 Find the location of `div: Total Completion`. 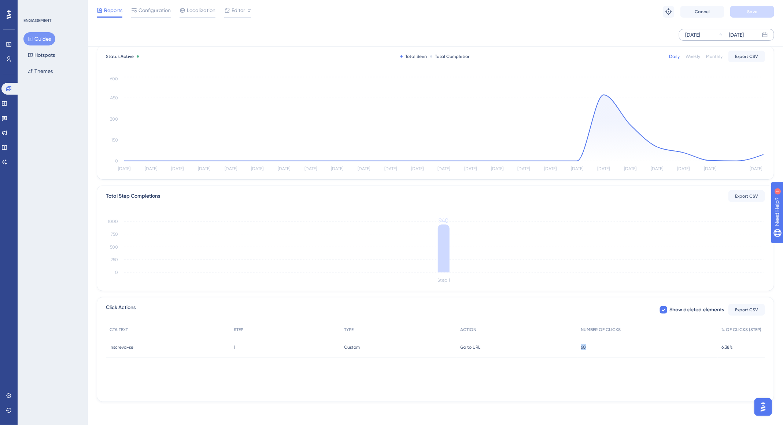

div: Total Completion is located at coordinates (450, 56).